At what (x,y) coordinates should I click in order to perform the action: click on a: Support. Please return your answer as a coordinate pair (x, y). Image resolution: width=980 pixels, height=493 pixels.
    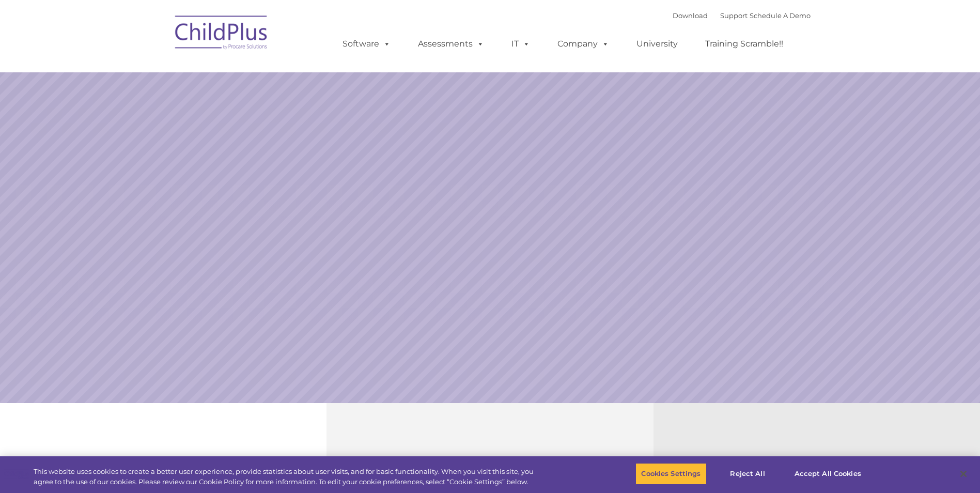
    Looking at the image, I should click on (733, 15).